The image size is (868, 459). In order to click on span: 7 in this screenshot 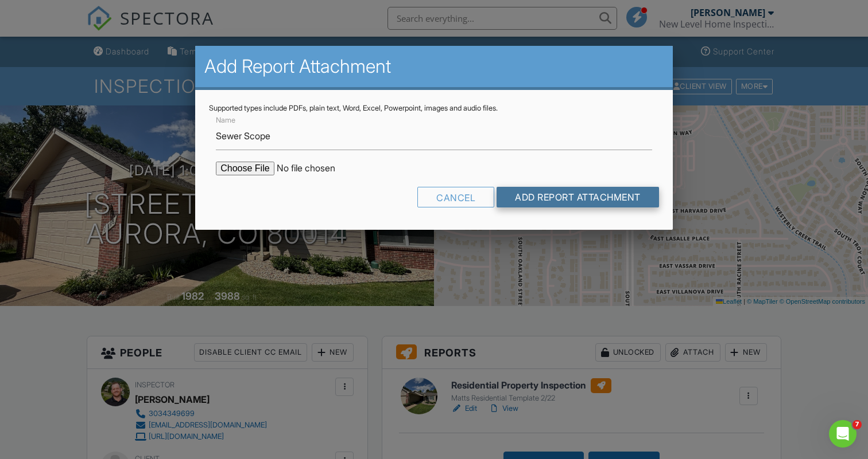, I will do `click(857, 425)`.